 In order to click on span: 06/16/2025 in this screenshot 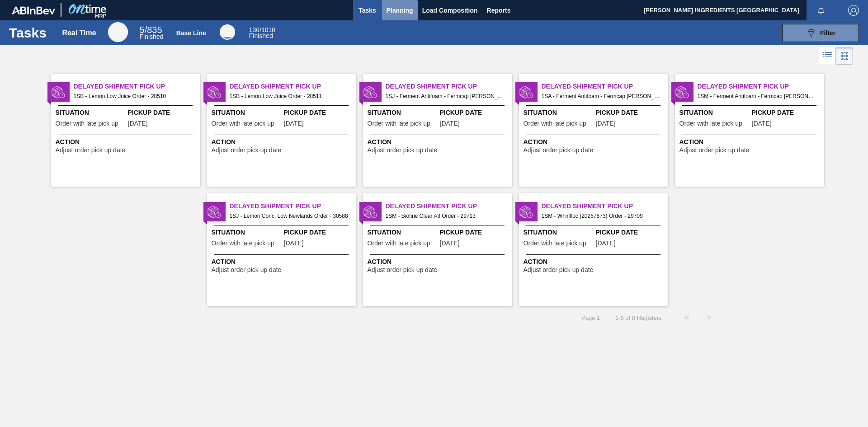, I will do `click(605, 123)`.